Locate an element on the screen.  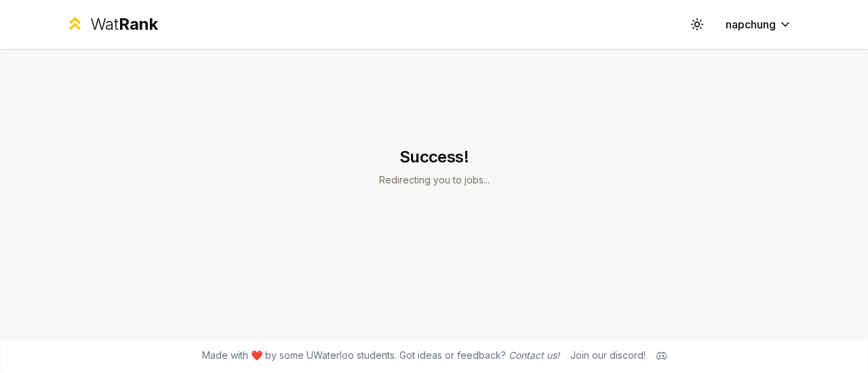
h1: Success! is located at coordinates (434, 157).